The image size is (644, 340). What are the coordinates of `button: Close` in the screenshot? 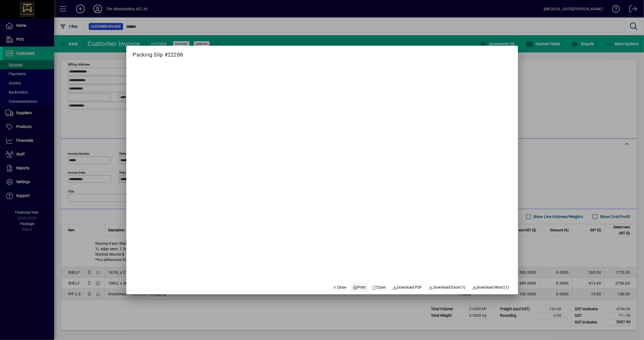 It's located at (339, 287).